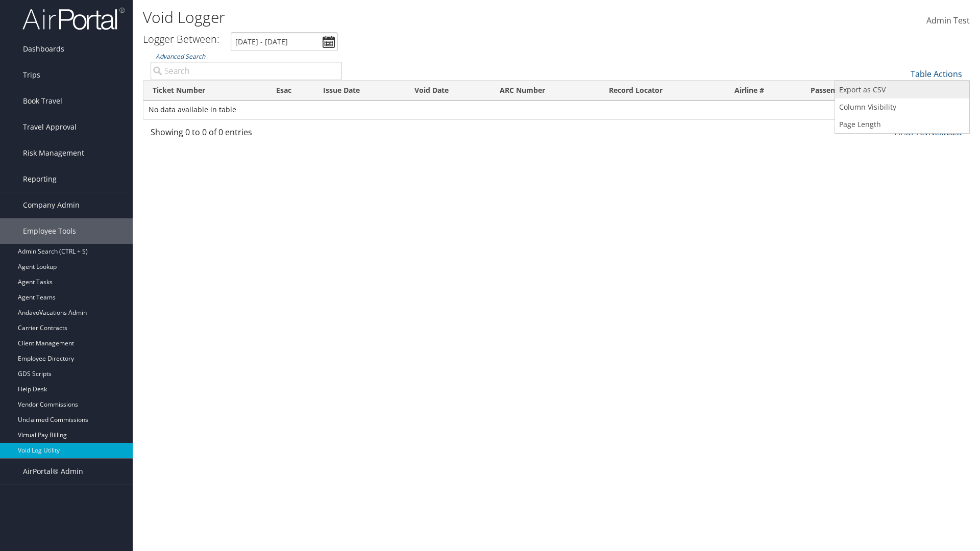 This screenshot has width=980, height=551. I want to click on span: Dashboards, so click(44, 49).